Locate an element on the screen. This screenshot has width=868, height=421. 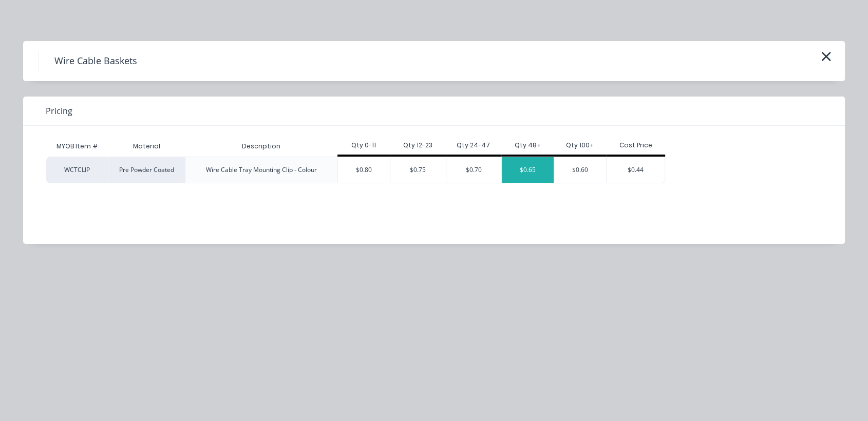
div: Qty 12-23 is located at coordinates (417, 145).